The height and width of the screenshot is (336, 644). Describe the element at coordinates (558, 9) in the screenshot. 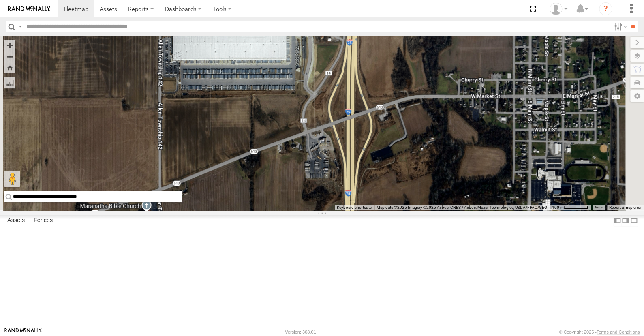

I see `div: Miky Transport` at that location.